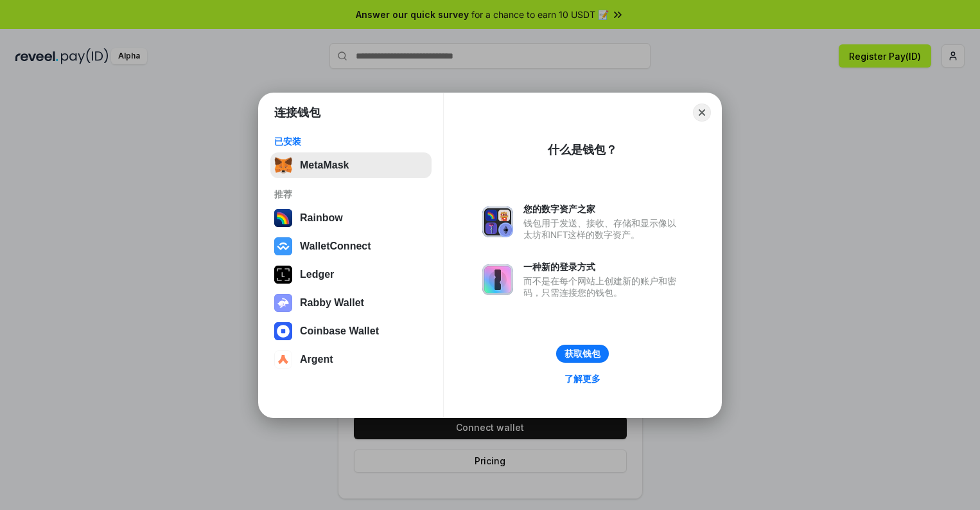 Image resolution: width=980 pixels, height=510 pixels. I want to click on h1: 连接钱包, so click(298, 113).